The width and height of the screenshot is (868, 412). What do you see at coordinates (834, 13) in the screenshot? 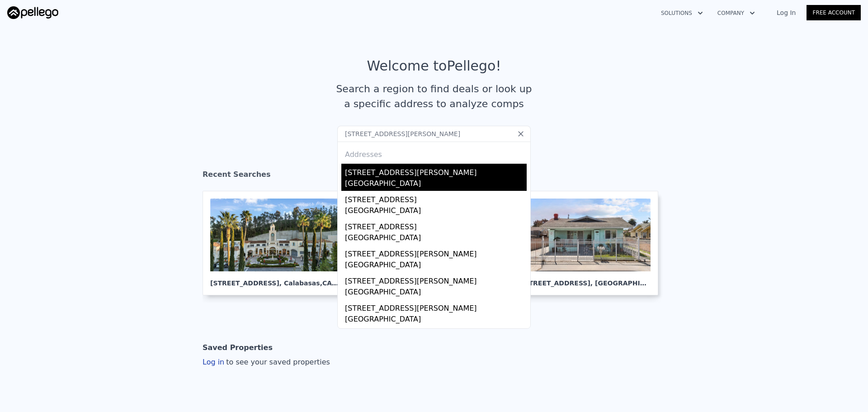
I see `a: Free Account` at bounding box center [834, 13].